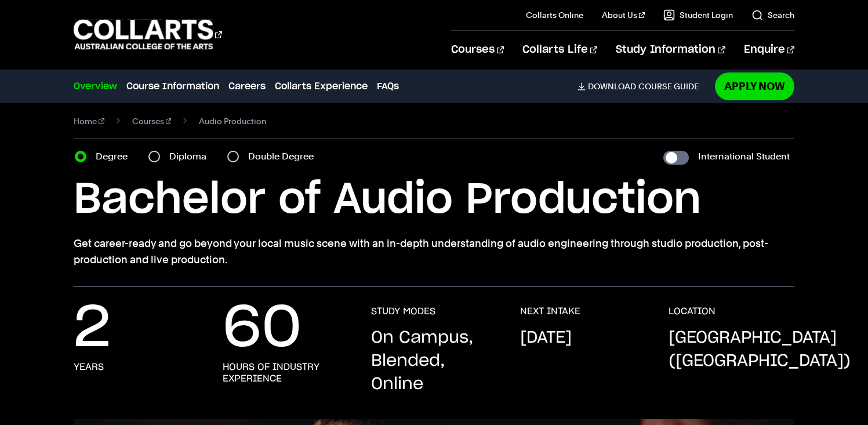 The image size is (868, 425). Describe the element at coordinates (434, 252) in the screenshot. I see `p: Get career-ready and go beyond your local music scene with an in-depth understanding of audio eng...` at that location.